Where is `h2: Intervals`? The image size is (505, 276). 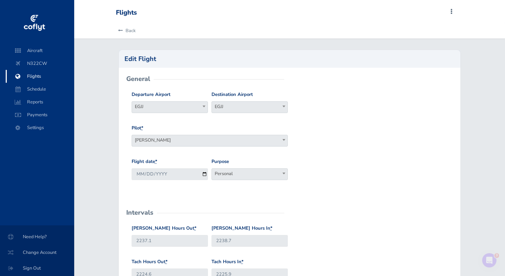
h2: Intervals is located at coordinates (140, 213).